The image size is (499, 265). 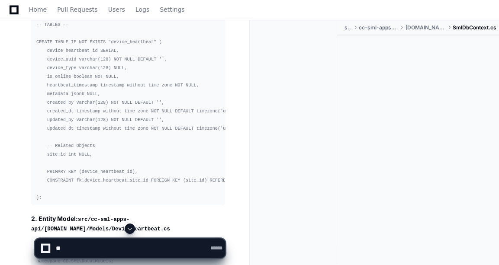 What do you see at coordinates (378, 28) in the screenshot?
I see `span: cc-sml-apps-api` at bounding box center [378, 28].